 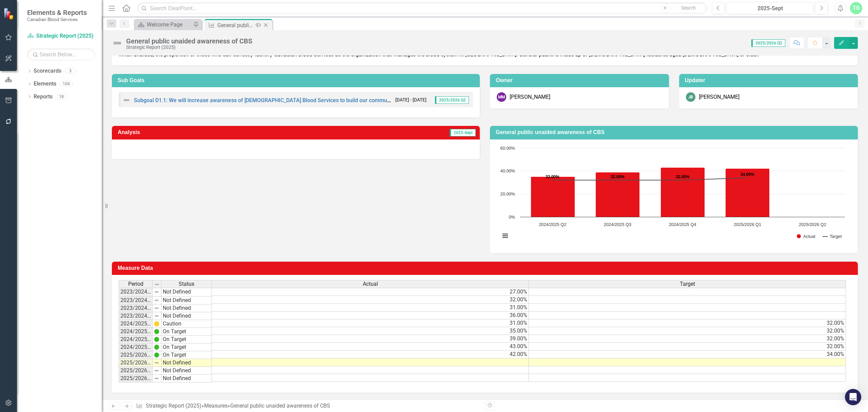 I want to click on a: Welcome Page, so click(x=164, y=24).